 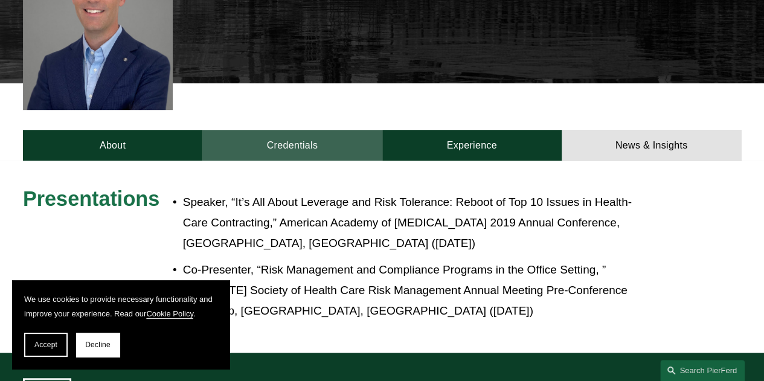 I want to click on a: About, so click(x=112, y=145).